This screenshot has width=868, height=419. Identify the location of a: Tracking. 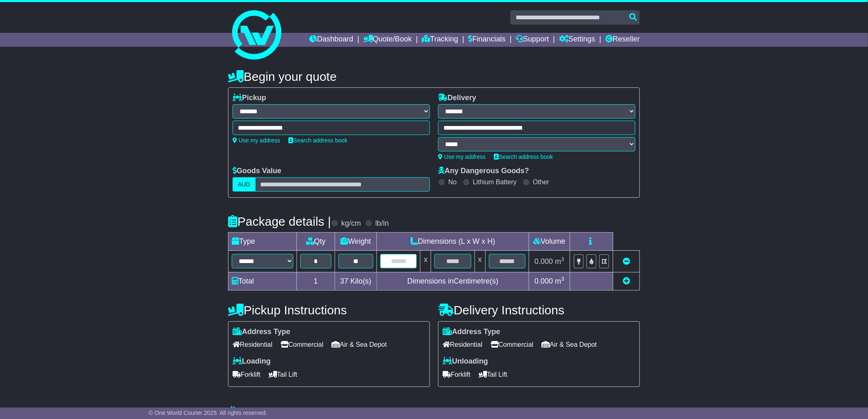
(440, 40).